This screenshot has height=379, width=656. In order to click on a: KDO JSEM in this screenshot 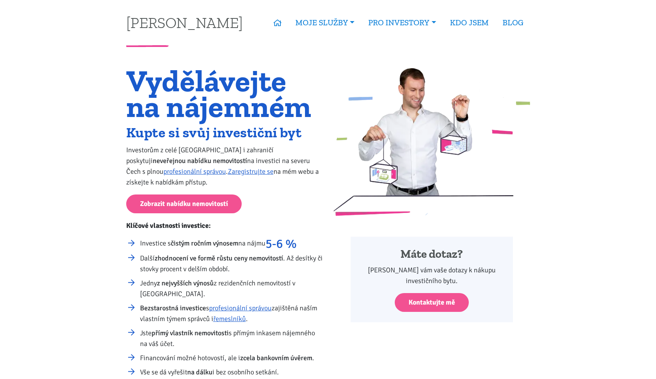, I will do `click(469, 23)`.